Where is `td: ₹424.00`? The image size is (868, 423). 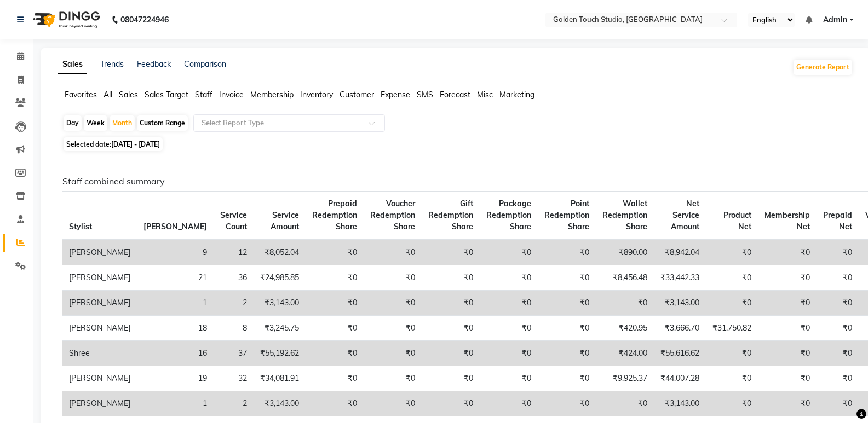
td: ₹424.00 is located at coordinates (625, 354).